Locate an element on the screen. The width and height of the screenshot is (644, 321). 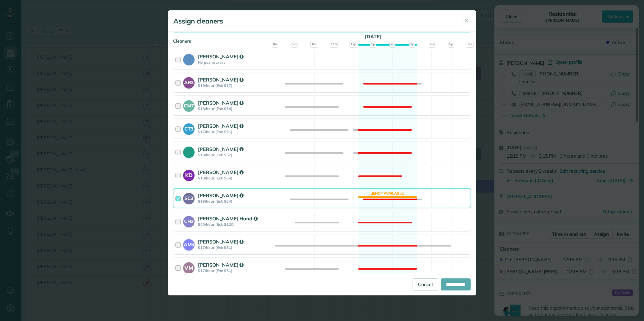
strong: AM5 is located at coordinates (189, 244).